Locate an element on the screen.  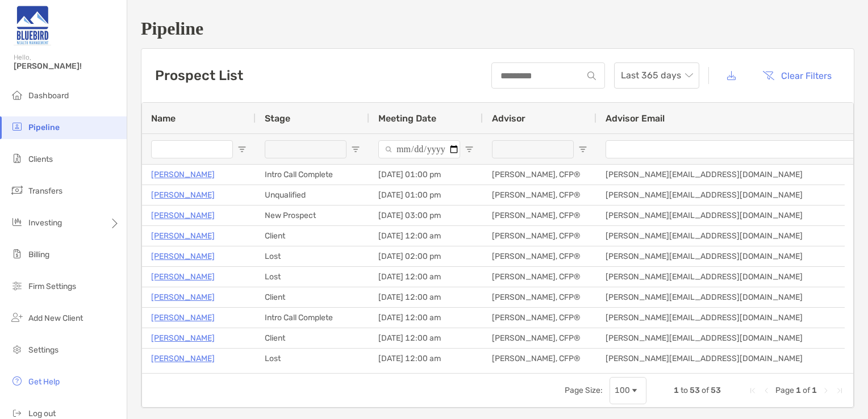
span: Settings is located at coordinates (43, 350).